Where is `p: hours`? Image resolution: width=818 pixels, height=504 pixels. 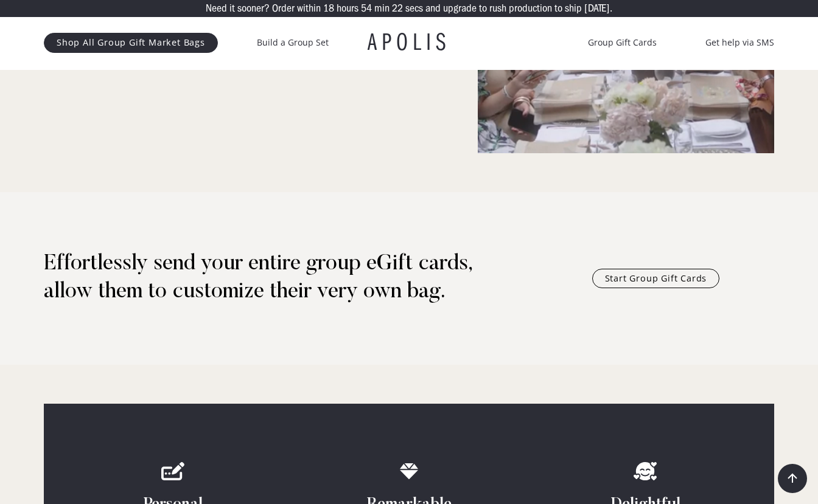 p: hours is located at coordinates (348, 9).